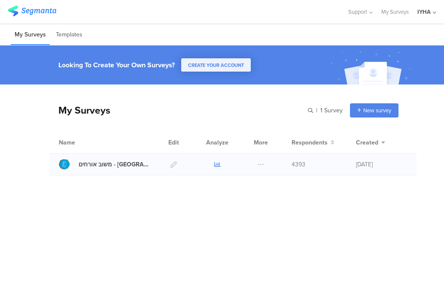  What do you see at coordinates (216, 65) in the screenshot?
I see `span: CREATE YOUR ACCOUNT` at bounding box center [216, 65].